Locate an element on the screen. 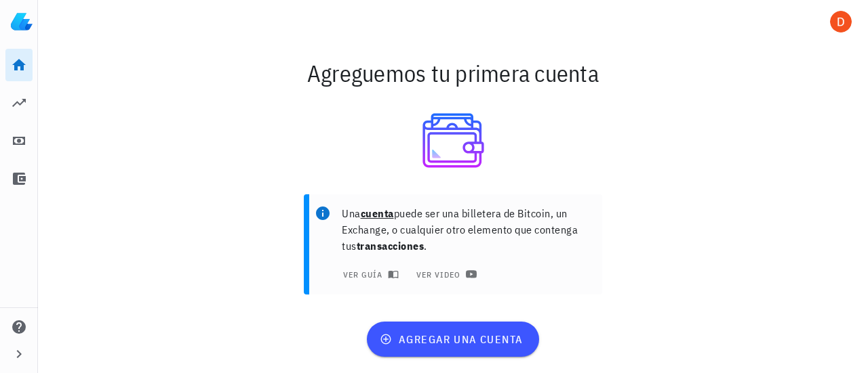 Image resolution: width=868 pixels, height=373 pixels. b: cuenta is located at coordinates (377, 214).